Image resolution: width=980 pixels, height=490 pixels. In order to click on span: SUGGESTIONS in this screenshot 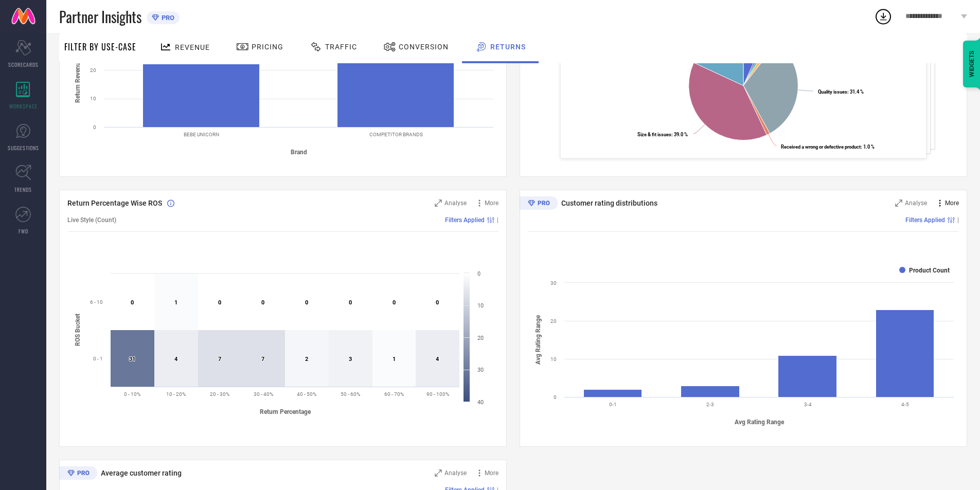, I will do `click(23, 147)`.